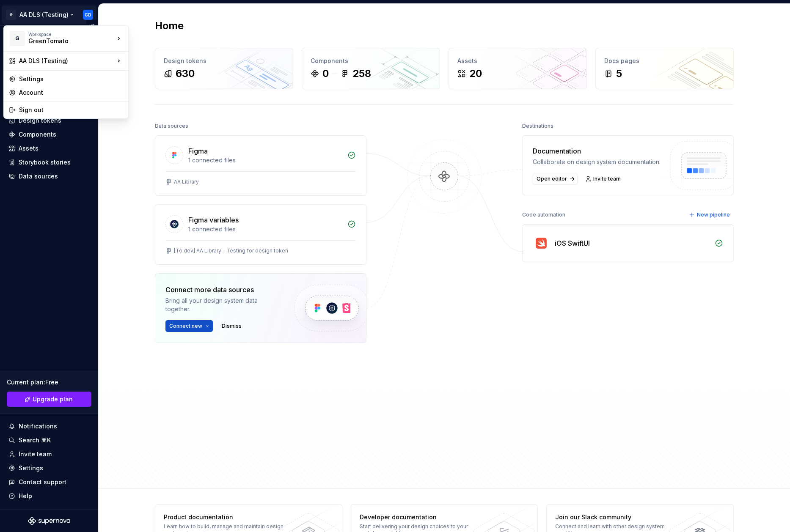 Image resolution: width=790 pixels, height=532 pixels. Describe the element at coordinates (67, 61) in the screenshot. I see `div: AA DLS (Testing)` at that location.